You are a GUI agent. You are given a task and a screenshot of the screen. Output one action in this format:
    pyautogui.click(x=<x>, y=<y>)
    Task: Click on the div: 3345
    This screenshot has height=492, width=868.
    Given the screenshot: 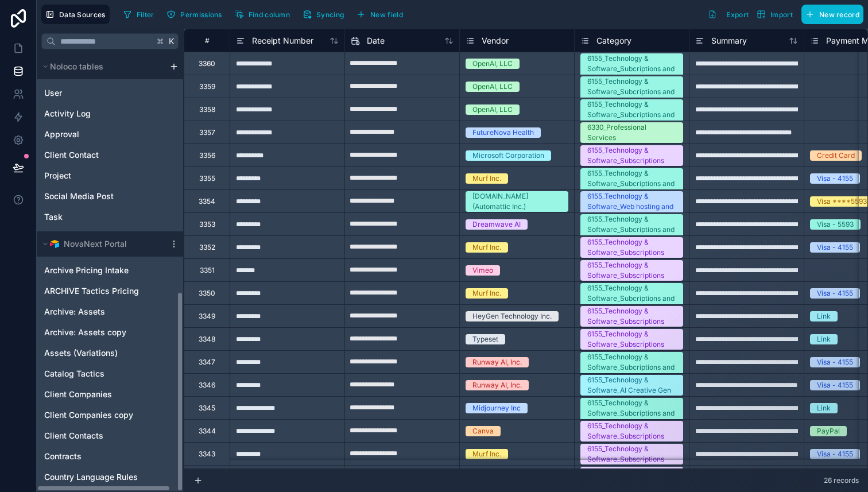 What is the action you would take?
    pyautogui.click(x=207, y=408)
    